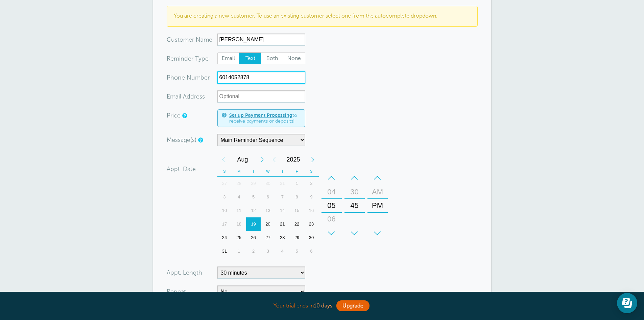 This screenshot has width=644, height=320. What do you see at coordinates (224, 210) in the screenshot?
I see `div: 10` at bounding box center [224, 210].